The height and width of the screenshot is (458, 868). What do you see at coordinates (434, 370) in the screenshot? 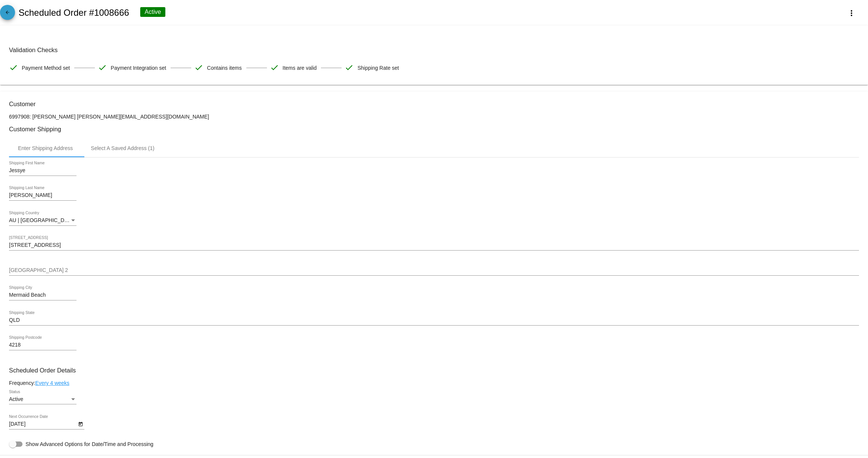
I see `h3: Scheduled Order Details` at bounding box center [434, 370].